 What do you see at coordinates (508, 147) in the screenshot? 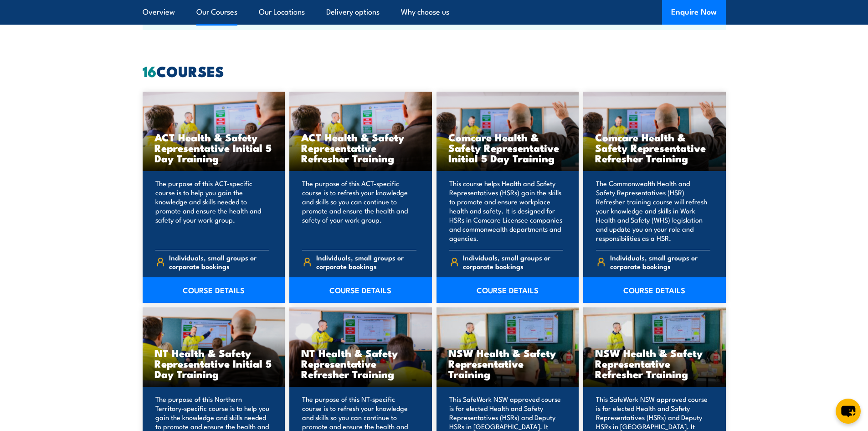
I see `h3: Comcare Health & Safety Representative Initial 5 Day Training` at bounding box center [508, 147].